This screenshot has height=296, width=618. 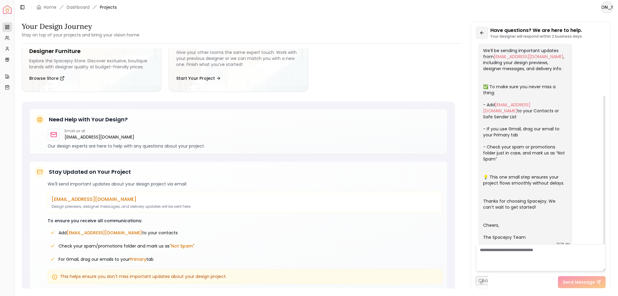 I want to click on button: Browse Store, so click(x=47, y=78).